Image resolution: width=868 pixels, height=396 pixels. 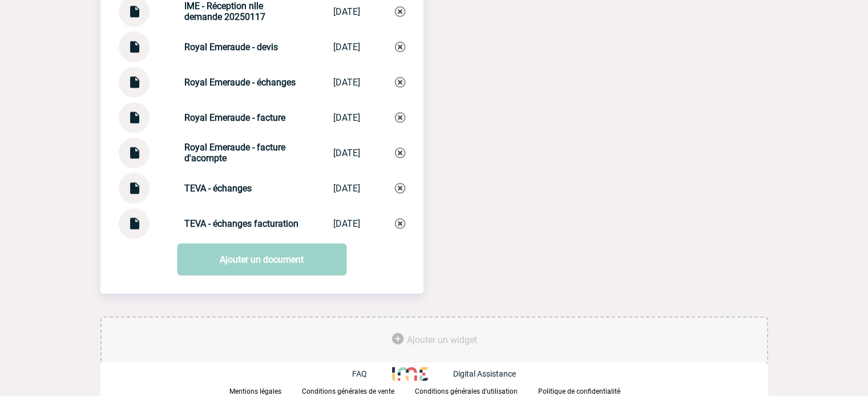 I want to click on p: Politique de confidentialité, so click(x=579, y=392).